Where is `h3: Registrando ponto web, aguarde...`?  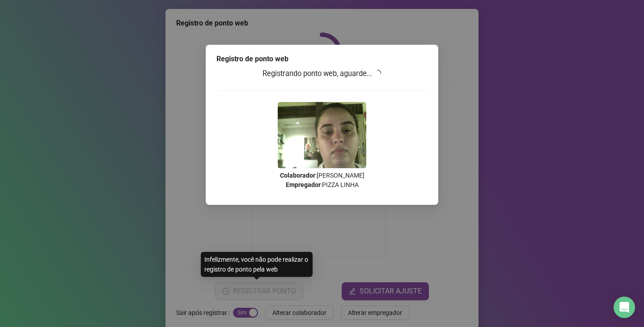
h3: Registrando ponto web, aguarde... is located at coordinates (322, 74).